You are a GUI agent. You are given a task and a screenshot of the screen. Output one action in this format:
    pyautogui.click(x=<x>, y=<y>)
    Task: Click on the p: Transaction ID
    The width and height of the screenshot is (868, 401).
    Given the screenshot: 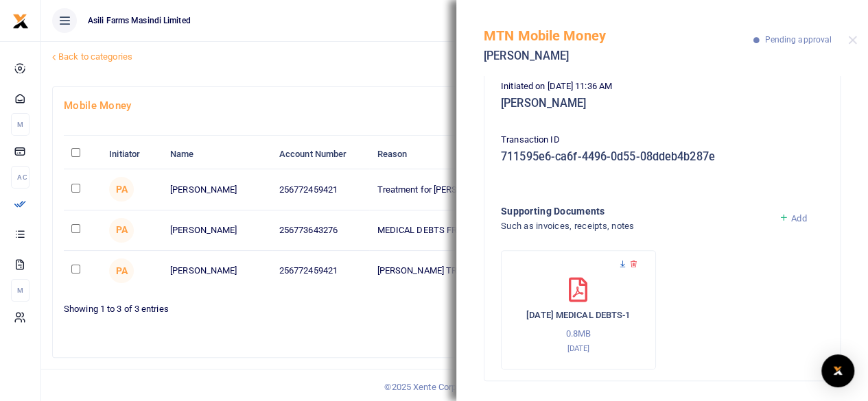 What is the action you would take?
    pyautogui.click(x=662, y=140)
    